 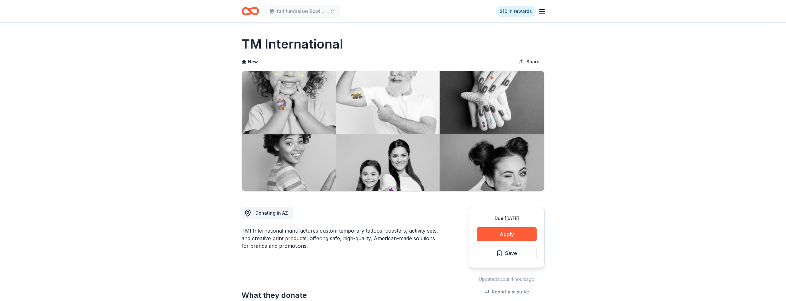 I want to click on button: Apply, so click(x=506, y=234).